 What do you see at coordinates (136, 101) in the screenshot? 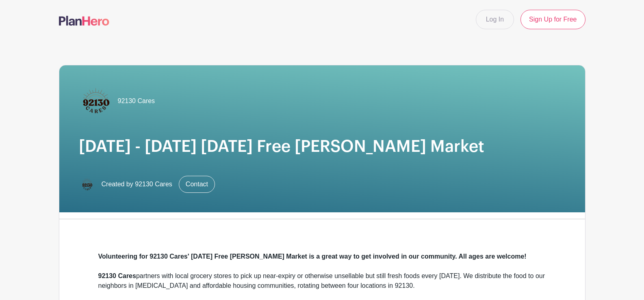
I see `span: 92130 Cares` at bounding box center [136, 101].